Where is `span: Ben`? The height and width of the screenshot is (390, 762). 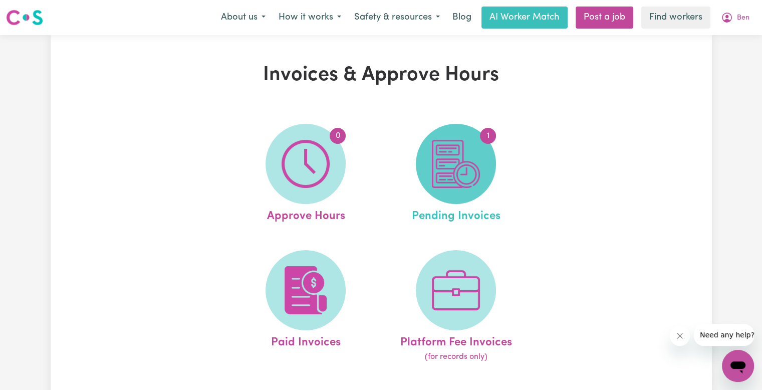 span: Ben is located at coordinates (743, 18).